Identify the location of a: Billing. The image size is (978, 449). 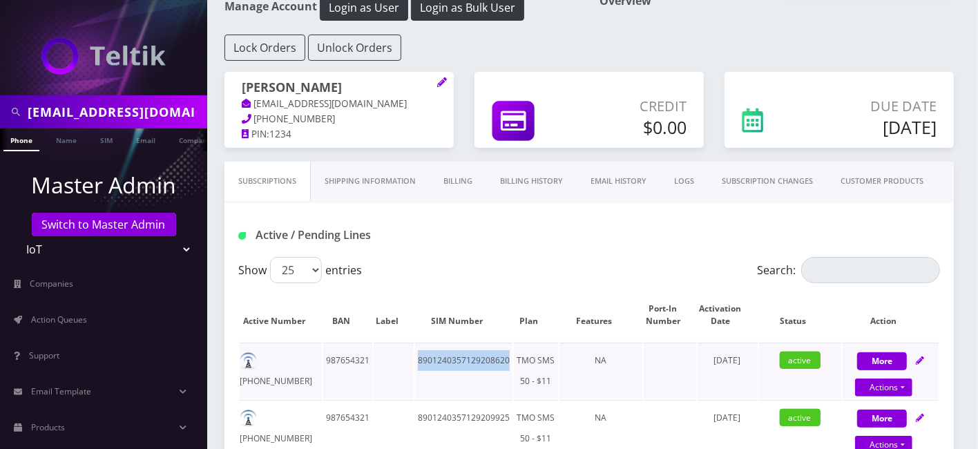
(458, 181).